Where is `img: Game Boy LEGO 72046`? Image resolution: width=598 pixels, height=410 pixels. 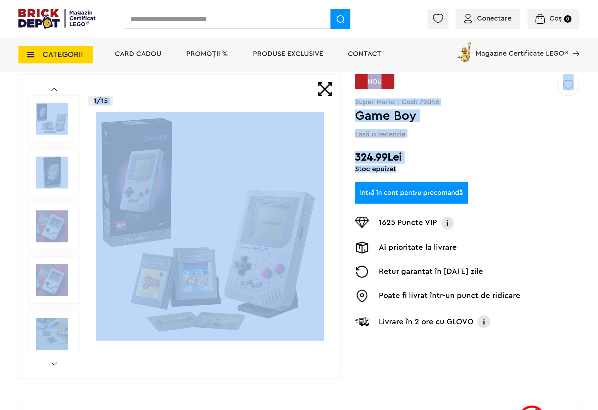 img: Game Boy LEGO 72046 is located at coordinates (52, 227).